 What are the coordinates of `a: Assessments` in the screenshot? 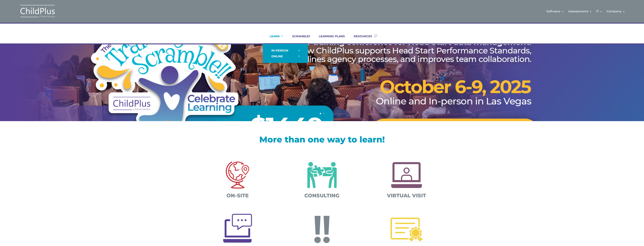 It's located at (580, 11).